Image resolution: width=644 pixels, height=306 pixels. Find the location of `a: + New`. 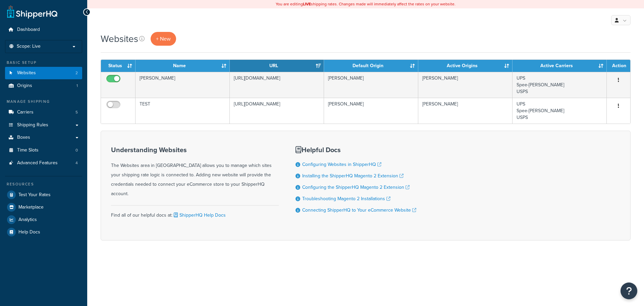

a: + New is located at coordinates (163, 39).